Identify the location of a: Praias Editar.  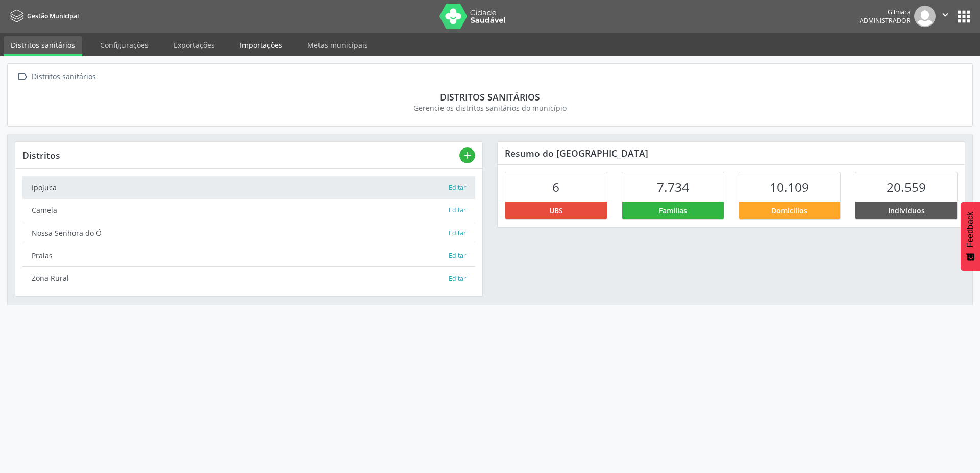
(248, 256).